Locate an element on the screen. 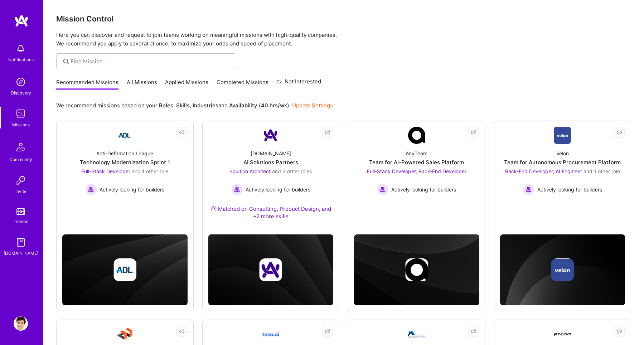 The height and width of the screenshot is (345, 644). a: Company LogoAnti-Defamation LeagueTechnology Modernization Sprint 1Full-Stack Developer and 1 oth... is located at coordinates (125, 170).